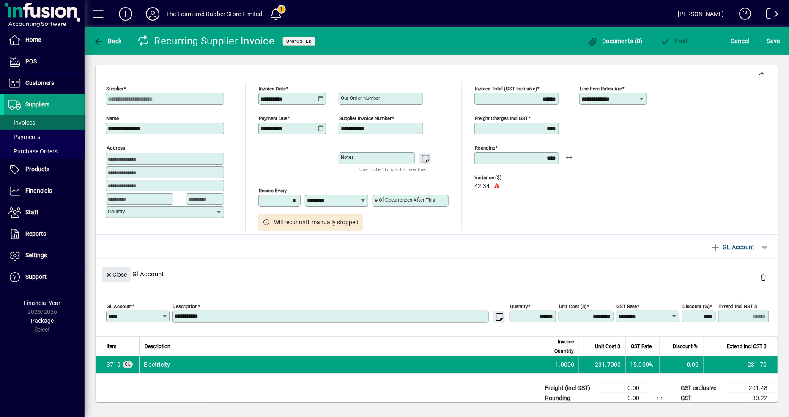 The image size is (789, 417). I want to click on span: Item, so click(112, 347).